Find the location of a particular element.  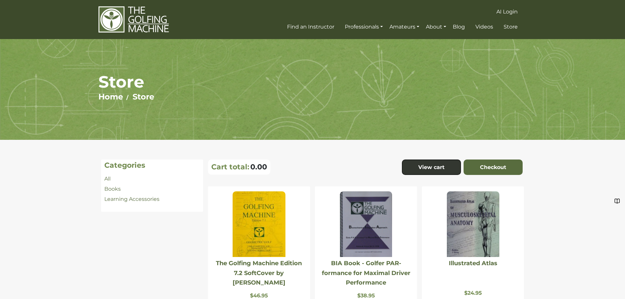

span: 0.00 is located at coordinates (258, 167).